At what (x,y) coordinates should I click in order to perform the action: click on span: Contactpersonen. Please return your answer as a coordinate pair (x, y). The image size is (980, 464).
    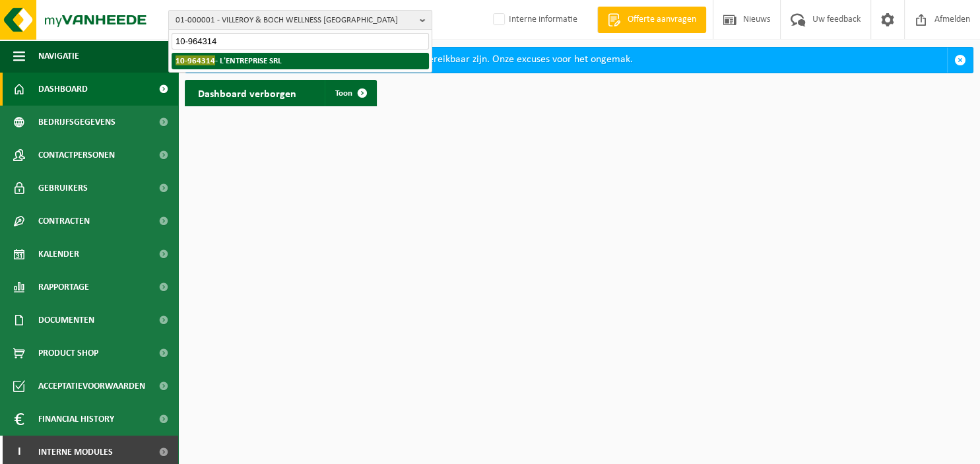
    Looking at the image, I should click on (77, 155).